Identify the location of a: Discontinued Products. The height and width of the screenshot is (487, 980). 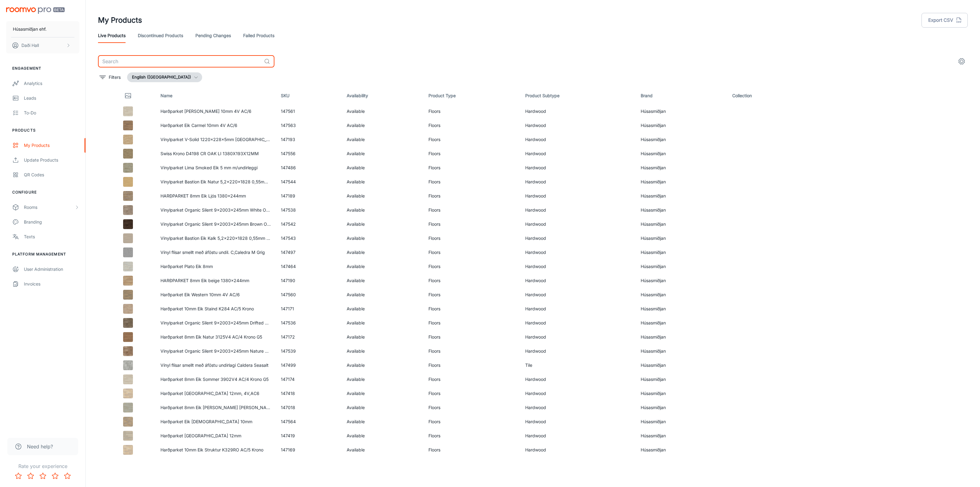
(161, 36).